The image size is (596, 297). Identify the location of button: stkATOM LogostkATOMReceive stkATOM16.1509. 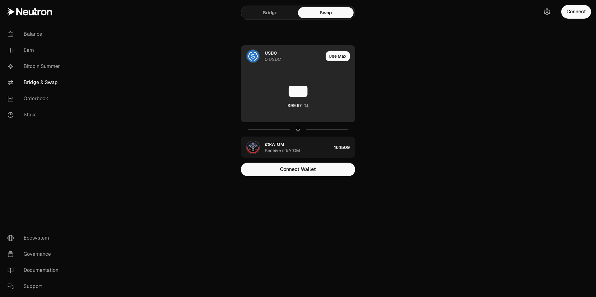
(298, 147).